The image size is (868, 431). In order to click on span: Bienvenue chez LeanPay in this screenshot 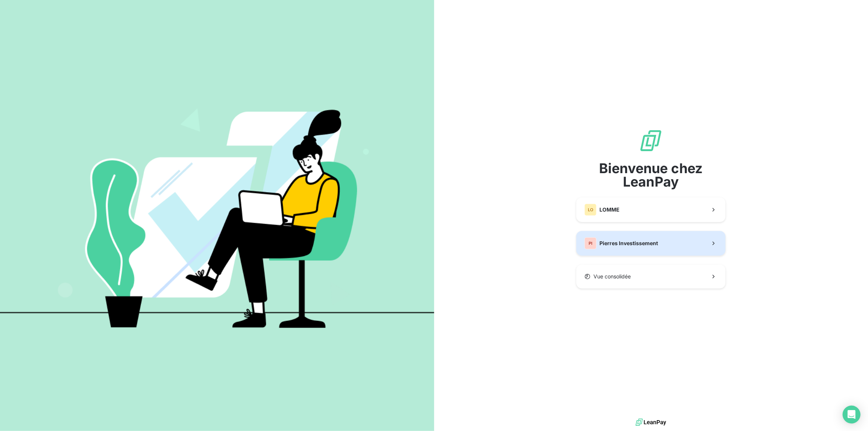, I will do `click(651, 175)`.